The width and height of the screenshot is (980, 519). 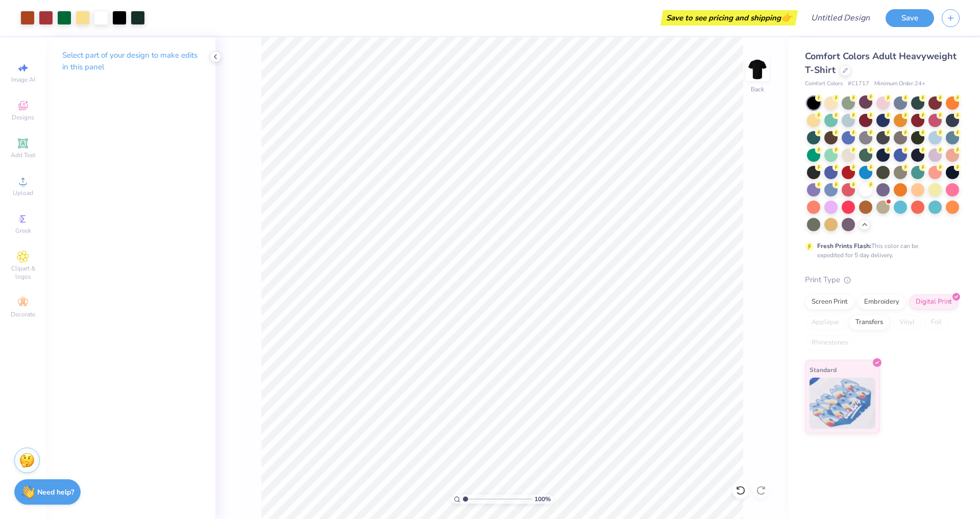 I want to click on span: Designs, so click(x=23, y=117).